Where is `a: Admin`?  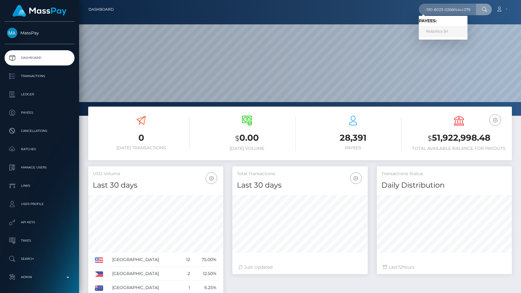
a: Admin is located at coordinates (40, 277).